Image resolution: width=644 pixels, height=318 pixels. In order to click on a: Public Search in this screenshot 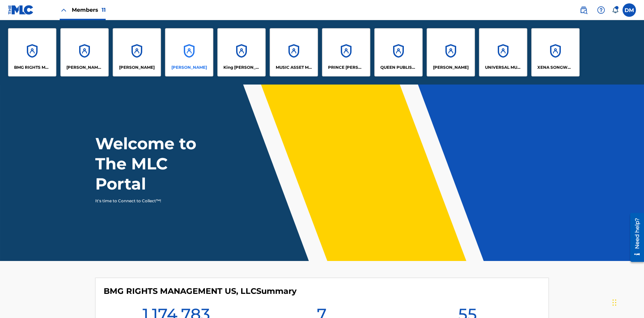, I will do `click(584, 10)`.